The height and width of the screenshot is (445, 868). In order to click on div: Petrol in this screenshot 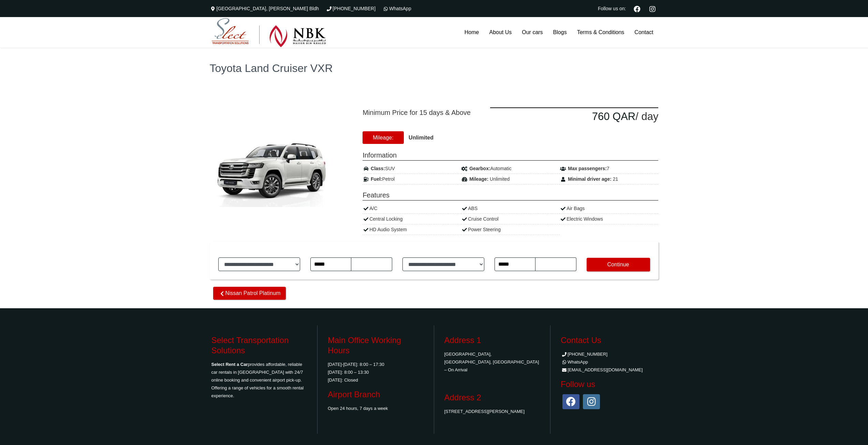, I will do `click(412, 179)`.